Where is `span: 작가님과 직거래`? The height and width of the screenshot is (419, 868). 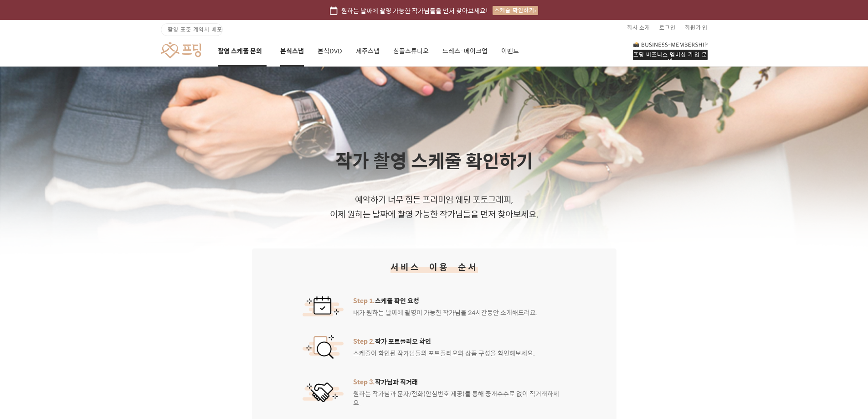
span: 작가님과 직거래 is located at coordinates (459, 381).